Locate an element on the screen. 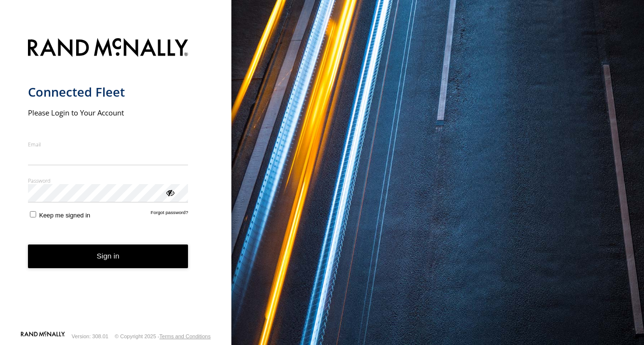 Image resolution: width=644 pixels, height=345 pixels. span: Keep me signed in is located at coordinates (65, 215).